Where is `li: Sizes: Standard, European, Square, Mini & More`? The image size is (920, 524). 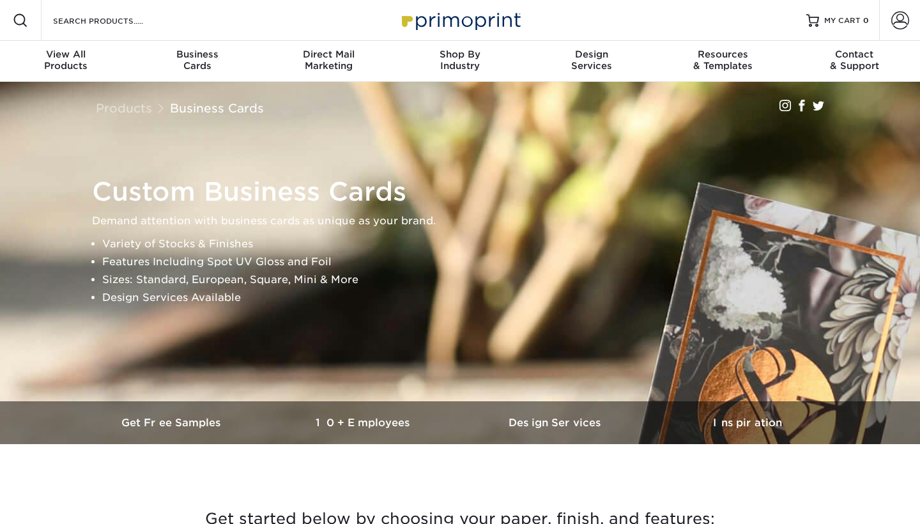
li: Sizes: Standard, European, Square, Mini & More is located at coordinates (471, 280).